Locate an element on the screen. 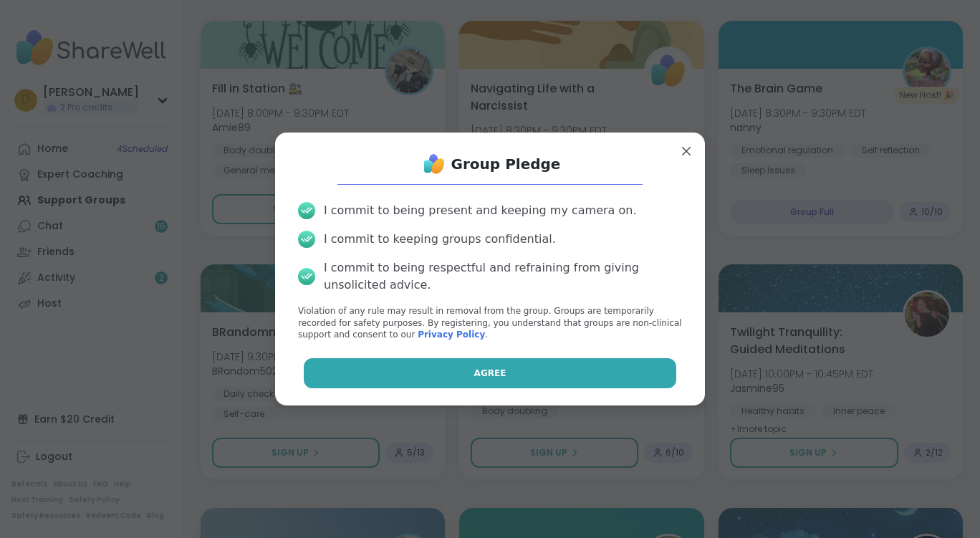 Image resolution: width=980 pixels, height=538 pixels. span: Agree is located at coordinates (490, 374).